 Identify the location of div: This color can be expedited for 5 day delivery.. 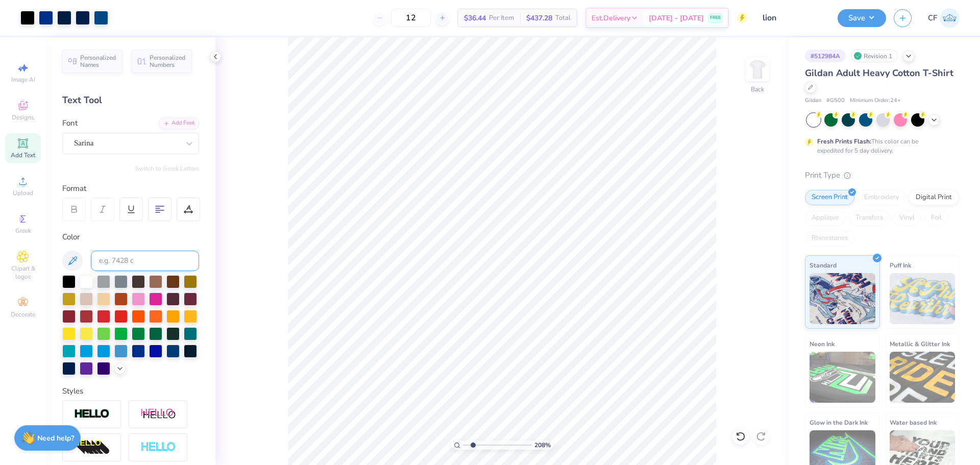
(879, 146).